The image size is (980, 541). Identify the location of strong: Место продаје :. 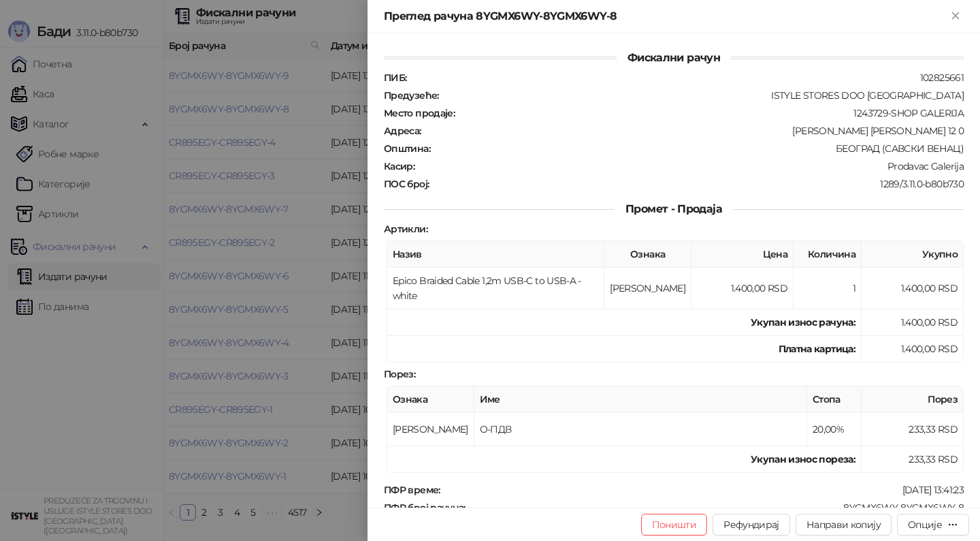
(420, 113).